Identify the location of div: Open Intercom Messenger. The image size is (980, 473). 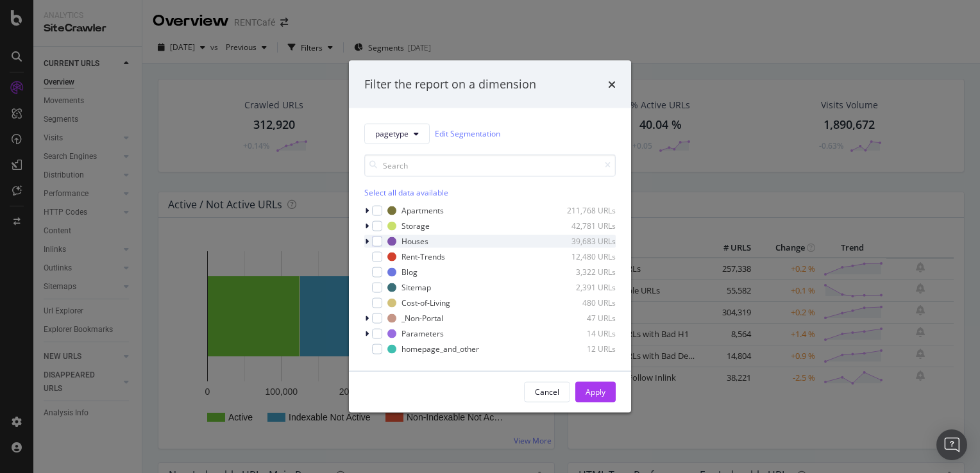
(951, 445).